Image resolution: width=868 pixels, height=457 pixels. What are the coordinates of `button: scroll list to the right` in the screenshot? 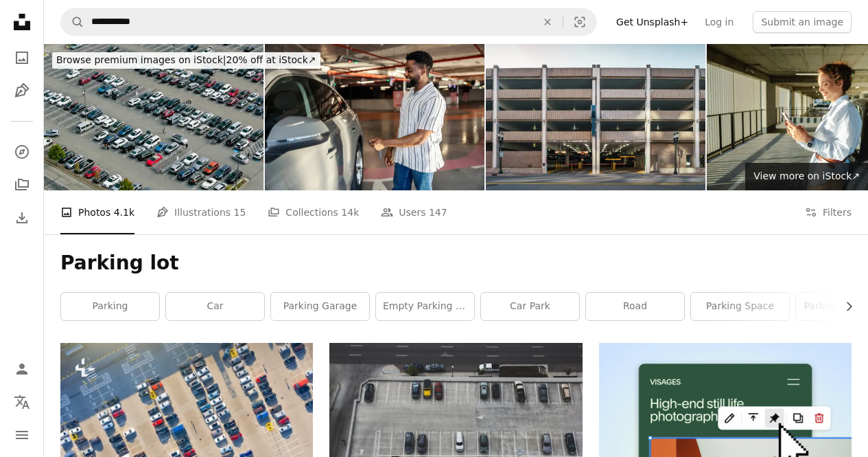 It's located at (844, 306).